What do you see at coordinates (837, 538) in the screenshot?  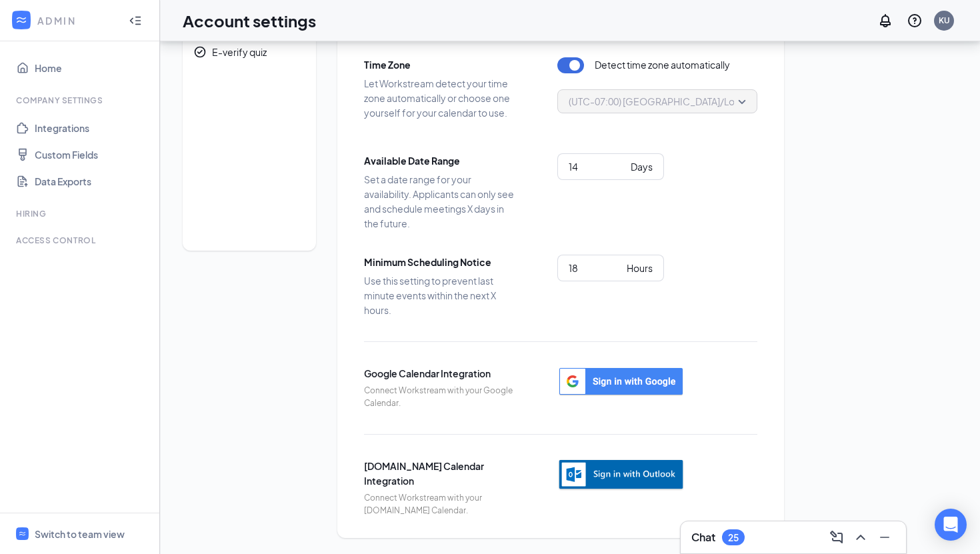 I see `svg: ComposeMessage` at bounding box center [837, 538].